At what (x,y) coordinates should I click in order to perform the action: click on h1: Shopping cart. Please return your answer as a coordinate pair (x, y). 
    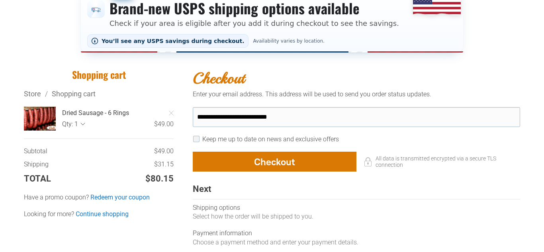
    Looking at the image, I should click on (99, 75).